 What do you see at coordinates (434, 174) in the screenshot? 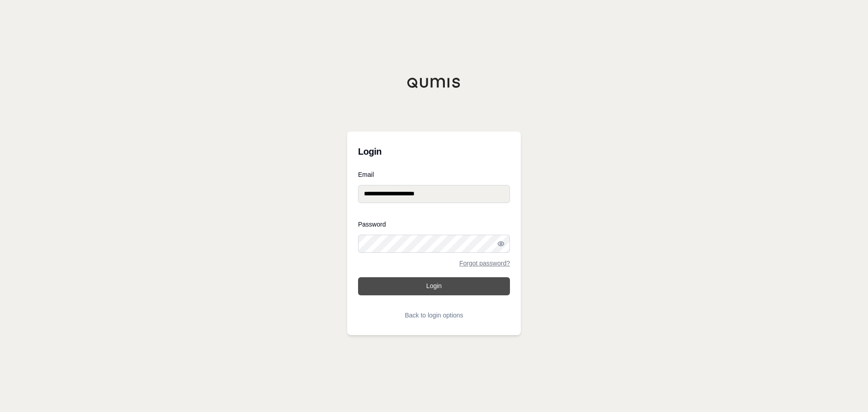
I see `label: Email` at bounding box center [434, 174].